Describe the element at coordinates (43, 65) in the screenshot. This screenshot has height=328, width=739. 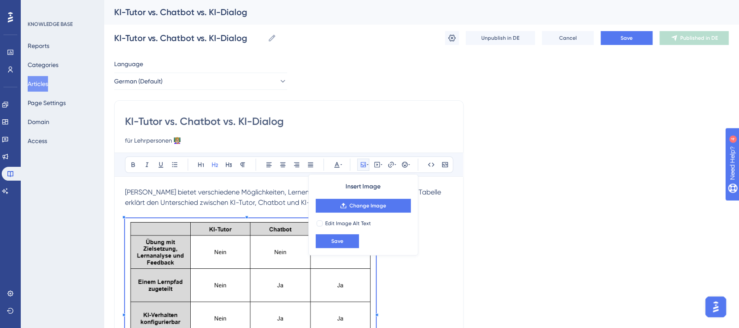
I see `button: Categories` at that location.